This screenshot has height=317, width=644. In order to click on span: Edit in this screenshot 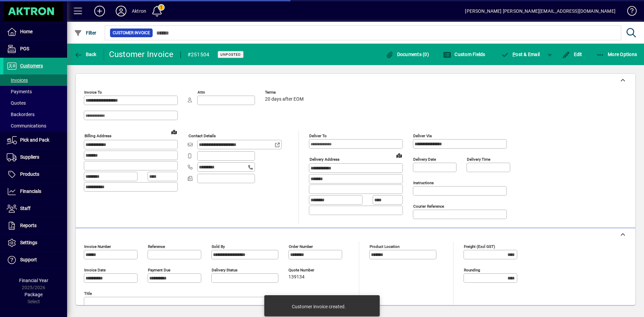, I will do `click(572, 54)`.